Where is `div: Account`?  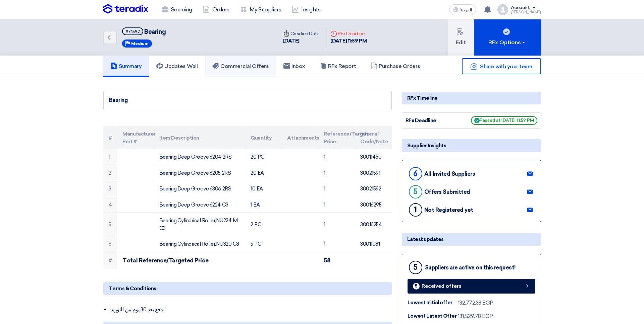 div: Account is located at coordinates (520, 7).